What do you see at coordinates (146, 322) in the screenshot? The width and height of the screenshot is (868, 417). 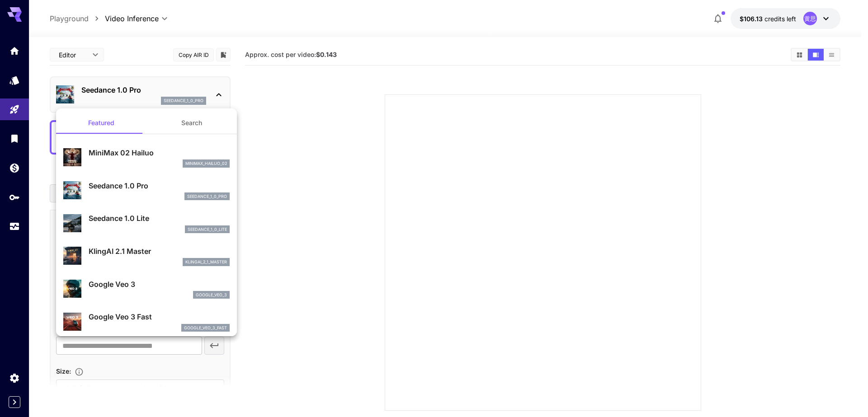 I see `div: Google Veo 3 Fastgoogle_veo_3_fast` at bounding box center [146, 322].